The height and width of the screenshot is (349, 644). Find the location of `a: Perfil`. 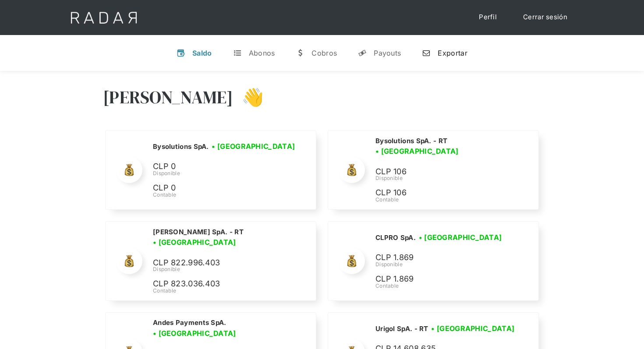

a: Perfil is located at coordinates (488, 17).